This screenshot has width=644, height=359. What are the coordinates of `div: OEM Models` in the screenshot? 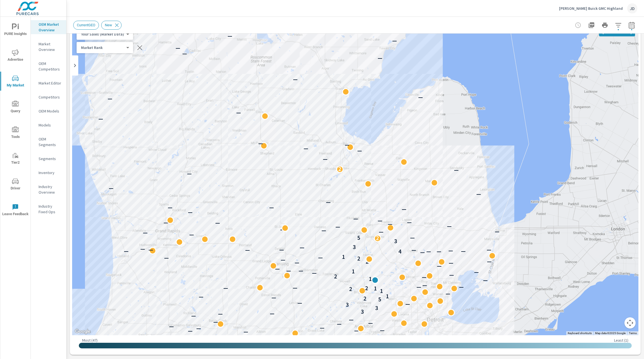 It's located at (49, 111).